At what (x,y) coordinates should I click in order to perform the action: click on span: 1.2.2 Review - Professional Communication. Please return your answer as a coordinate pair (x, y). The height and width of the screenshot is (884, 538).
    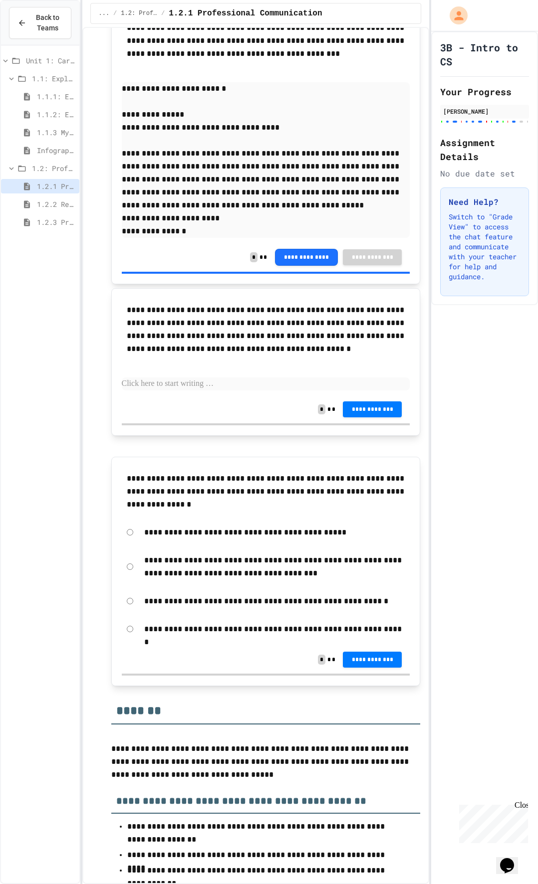
    Looking at the image, I should click on (56, 204).